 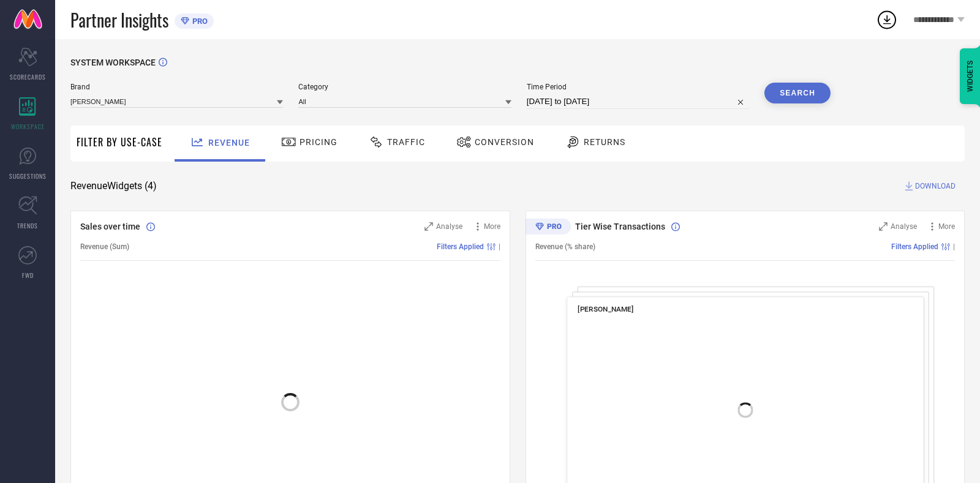 What do you see at coordinates (199, 21) in the screenshot?
I see `span: PRO` at bounding box center [199, 21].